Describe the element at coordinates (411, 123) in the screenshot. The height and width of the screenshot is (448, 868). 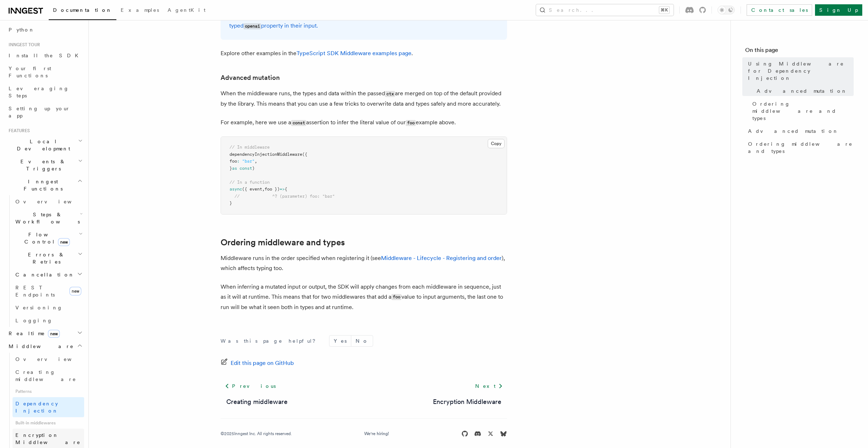
I see `code: foo` at that location.